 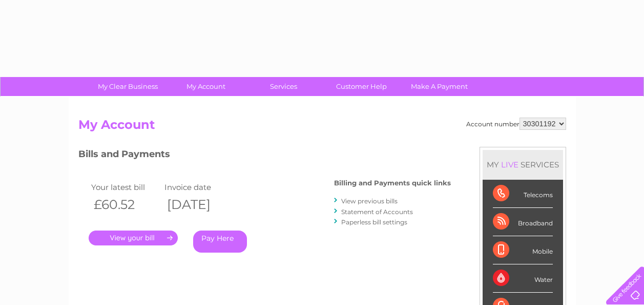 I want to click on a: Make A Payment, so click(x=439, y=86).